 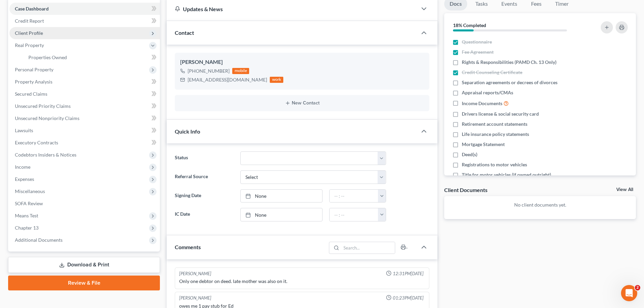 I want to click on a: Review & File, so click(x=84, y=283).